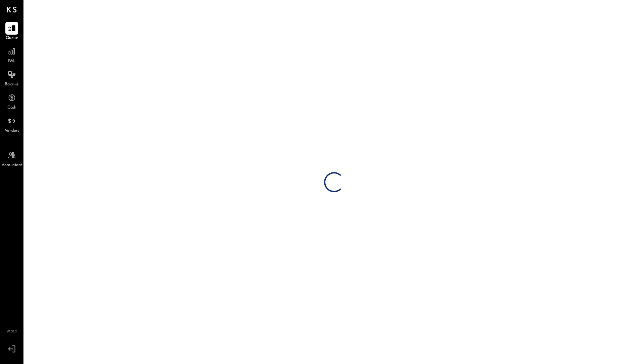 This screenshot has height=364, width=644. I want to click on a: Vendors, so click(12, 124).